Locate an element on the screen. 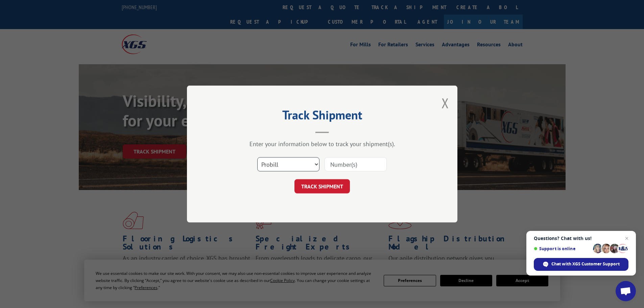 The width and height of the screenshot is (644, 308). span: Support is online is located at coordinates (562, 249).